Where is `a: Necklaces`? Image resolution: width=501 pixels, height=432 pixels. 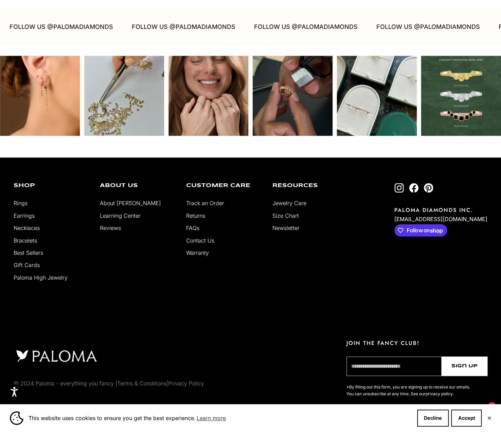
a: Necklaces is located at coordinates (27, 228).